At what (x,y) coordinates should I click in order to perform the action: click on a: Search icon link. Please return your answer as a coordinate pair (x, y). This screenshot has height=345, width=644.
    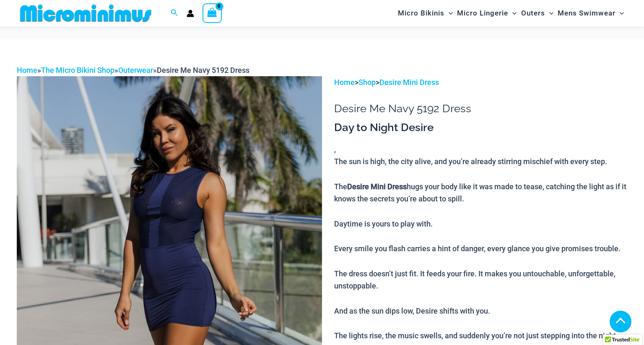
    Looking at the image, I should click on (174, 13).